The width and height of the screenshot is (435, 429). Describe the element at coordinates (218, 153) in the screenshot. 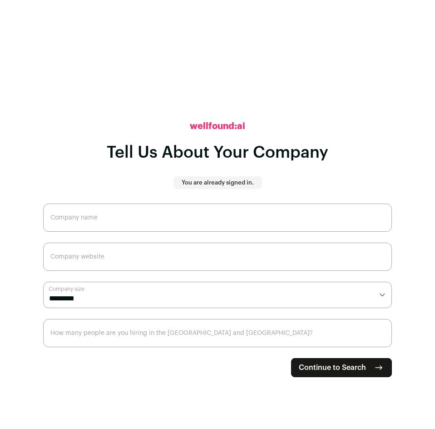

I see `h1: Tell Us About Your Company` at that location.